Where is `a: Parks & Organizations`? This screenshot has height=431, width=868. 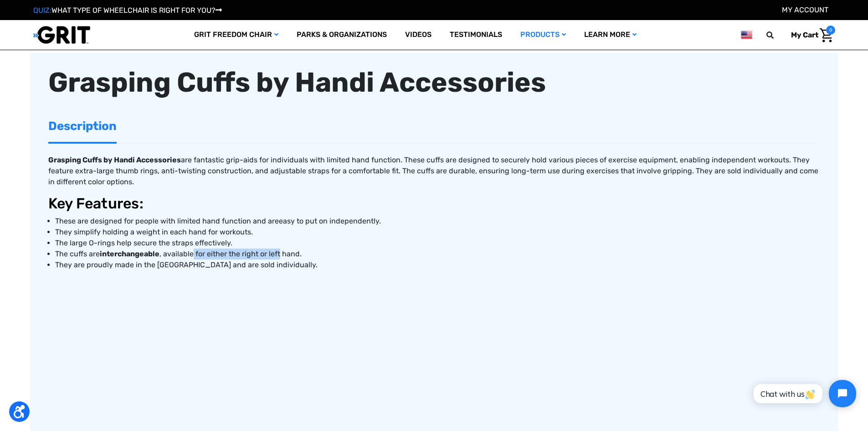 a: Parks & Organizations is located at coordinates (342, 35).